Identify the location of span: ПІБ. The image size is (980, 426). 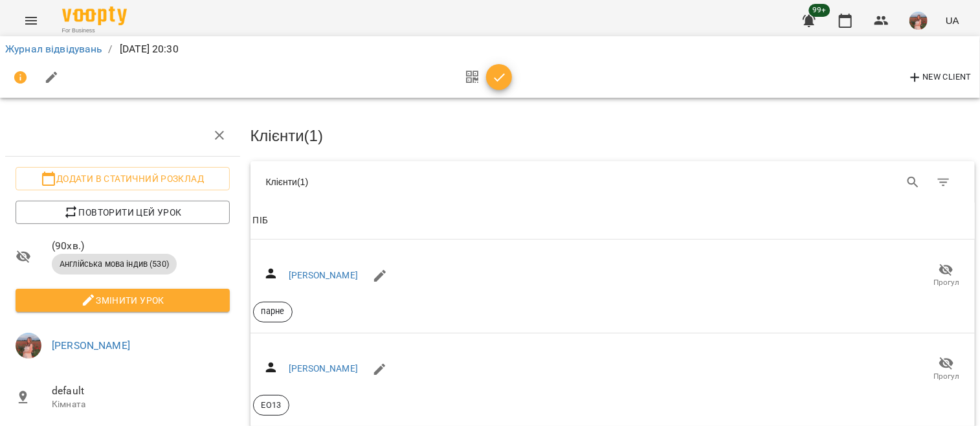
(613, 221).